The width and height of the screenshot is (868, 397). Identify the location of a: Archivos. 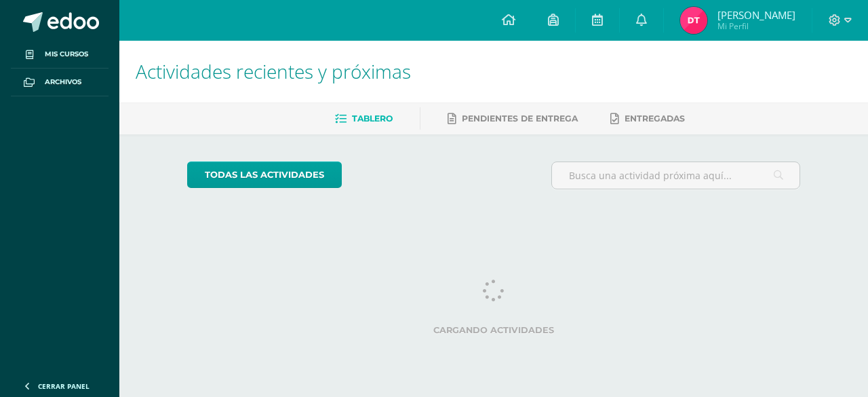
(60, 82).